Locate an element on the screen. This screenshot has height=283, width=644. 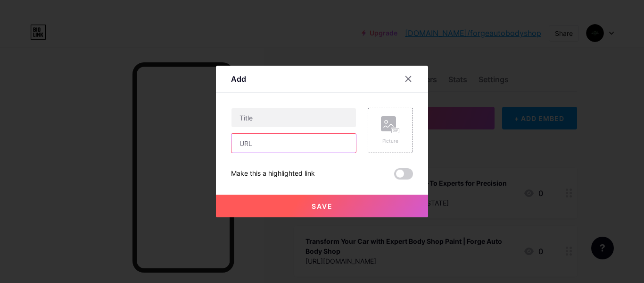
span: Save is located at coordinates (322, 206).